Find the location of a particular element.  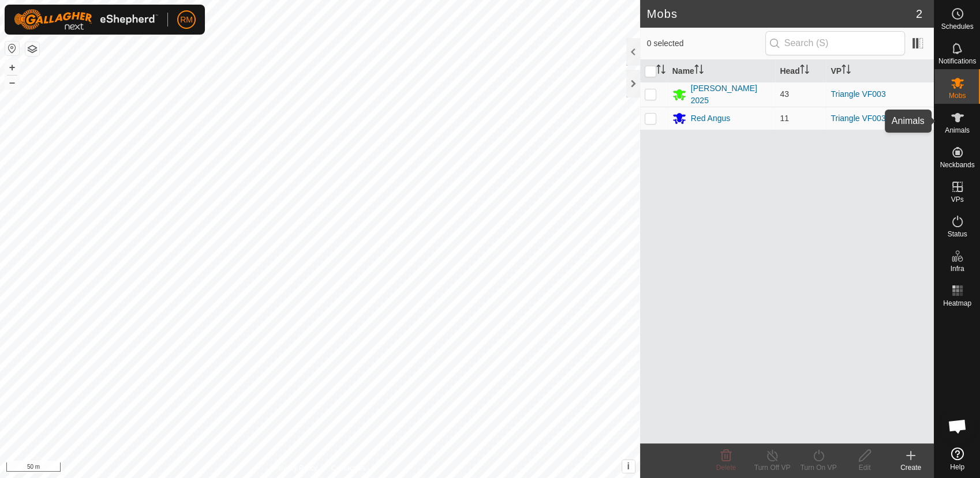

span: 0 selected is located at coordinates (706, 43).